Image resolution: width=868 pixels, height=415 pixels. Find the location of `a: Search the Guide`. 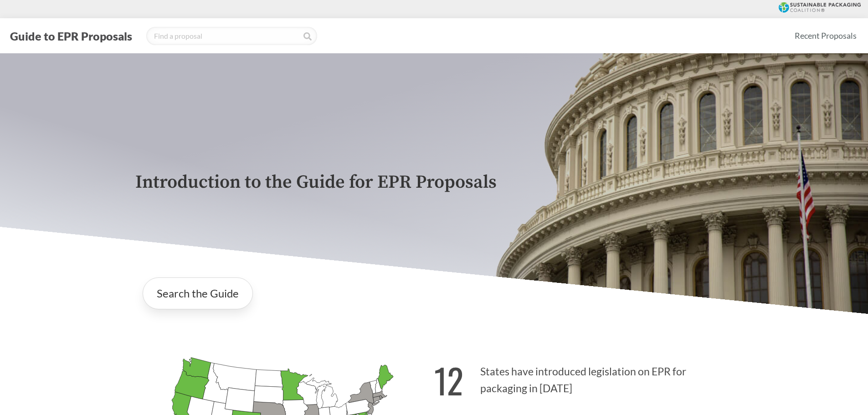

a: Search the Guide is located at coordinates (198, 294).